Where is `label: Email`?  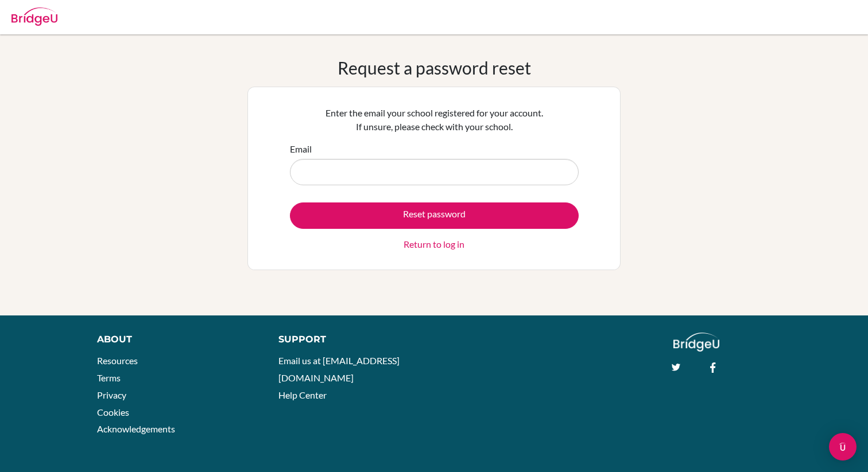
label: Email is located at coordinates (301, 149).